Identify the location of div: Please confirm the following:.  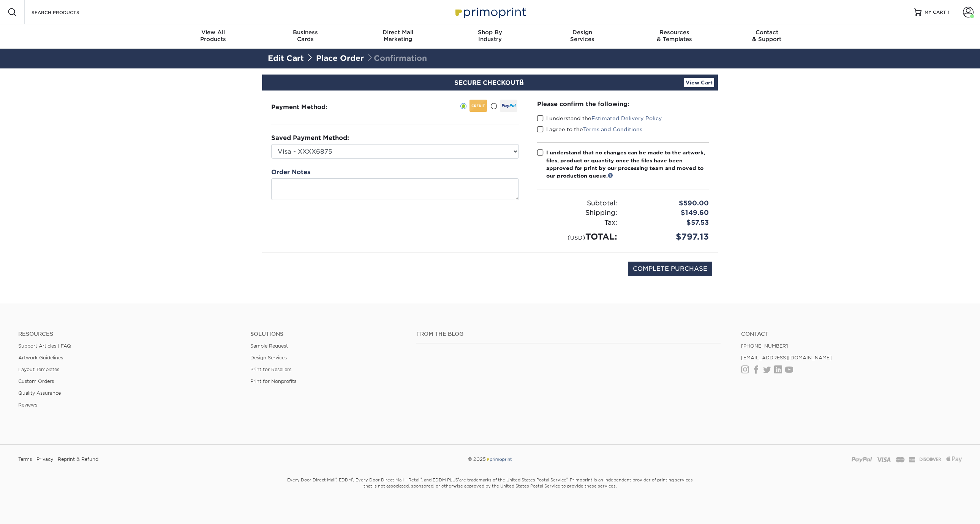
(623, 104).